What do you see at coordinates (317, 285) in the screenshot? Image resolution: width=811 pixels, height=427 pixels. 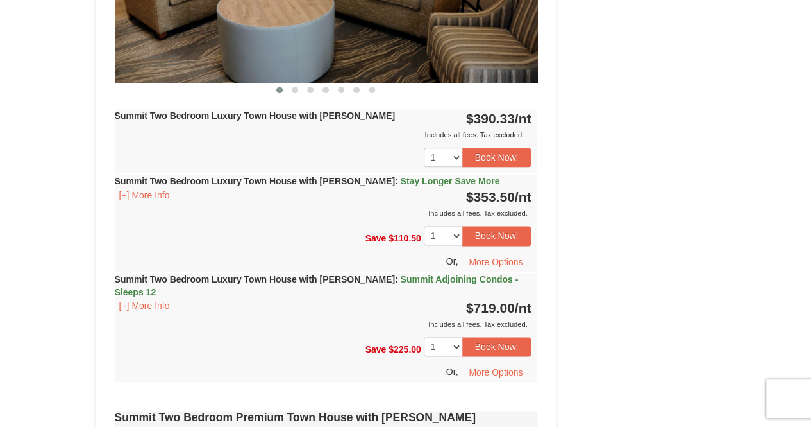 I see `span: Summit Adjoining Condos - Sleeps 12` at bounding box center [317, 285].